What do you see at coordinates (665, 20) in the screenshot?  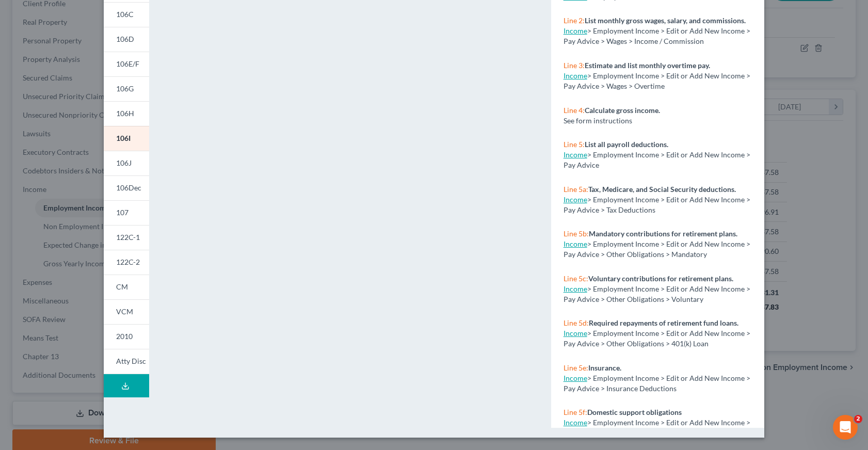 I see `strong: List monthly gross wages, salary, and commissions.` at bounding box center [665, 20].